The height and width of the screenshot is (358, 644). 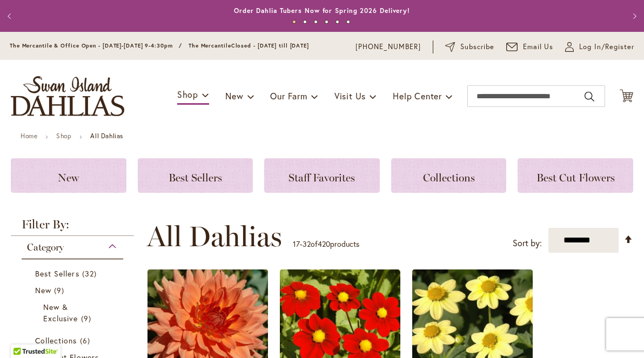 I want to click on button: 3 of 6, so click(x=315, y=22).